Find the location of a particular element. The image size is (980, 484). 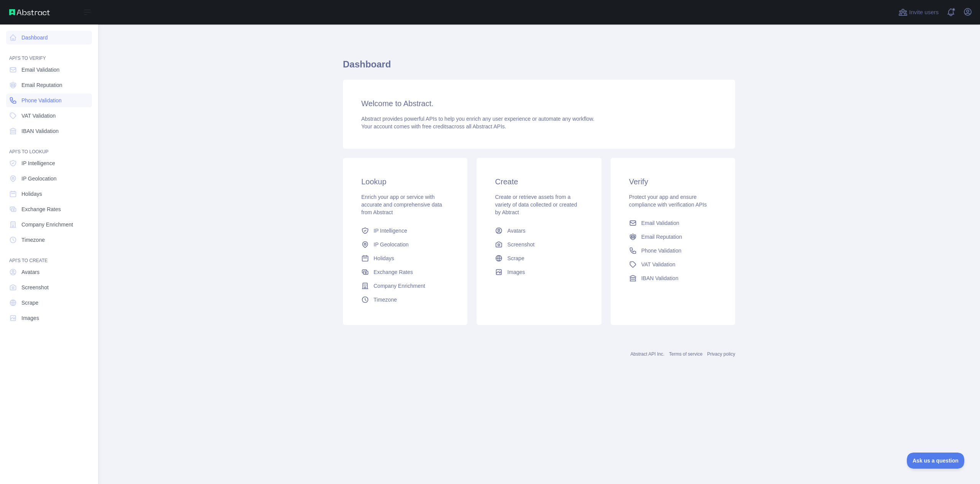

a: Dashboard is located at coordinates (49, 38).